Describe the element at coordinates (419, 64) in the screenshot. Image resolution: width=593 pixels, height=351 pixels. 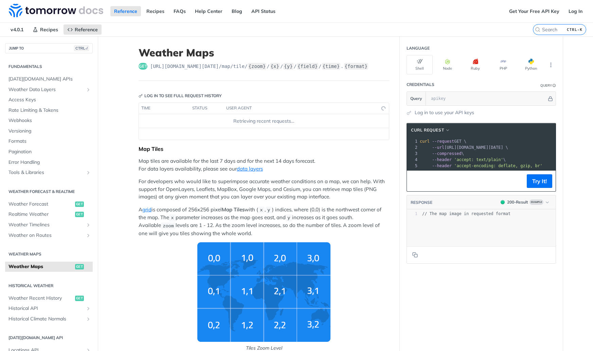
I see `button: Shell` at that location.